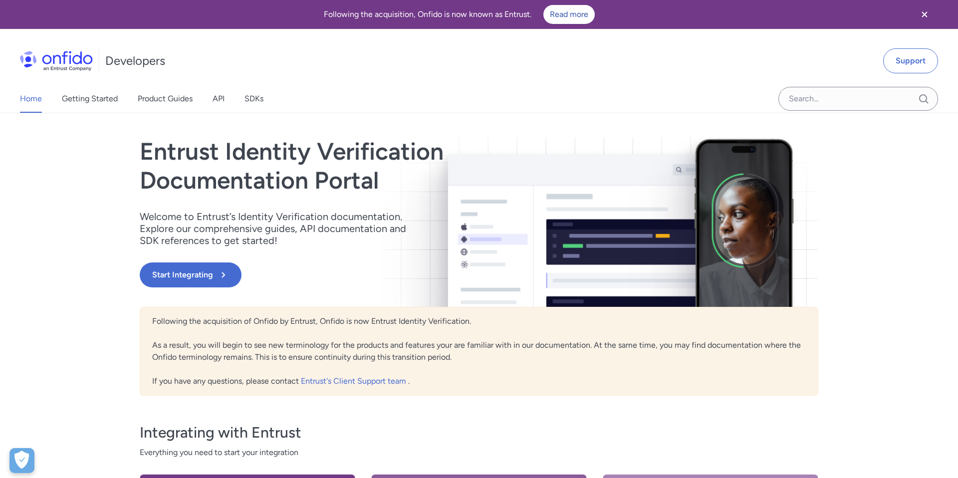  What do you see at coordinates (31, 99) in the screenshot?
I see `a: Home` at bounding box center [31, 99].